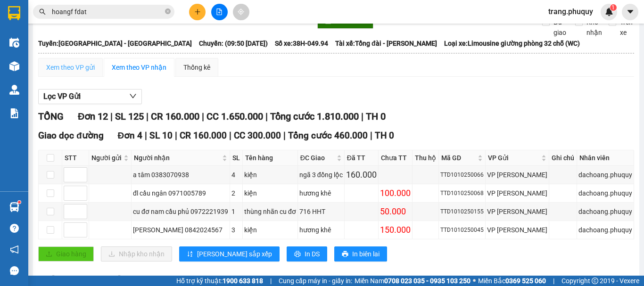 Image resolution: width=644 pixels, height=286 pixels. What do you see at coordinates (197, 67) in the screenshot?
I see `div: Thống kê` at bounding box center [197, 67].